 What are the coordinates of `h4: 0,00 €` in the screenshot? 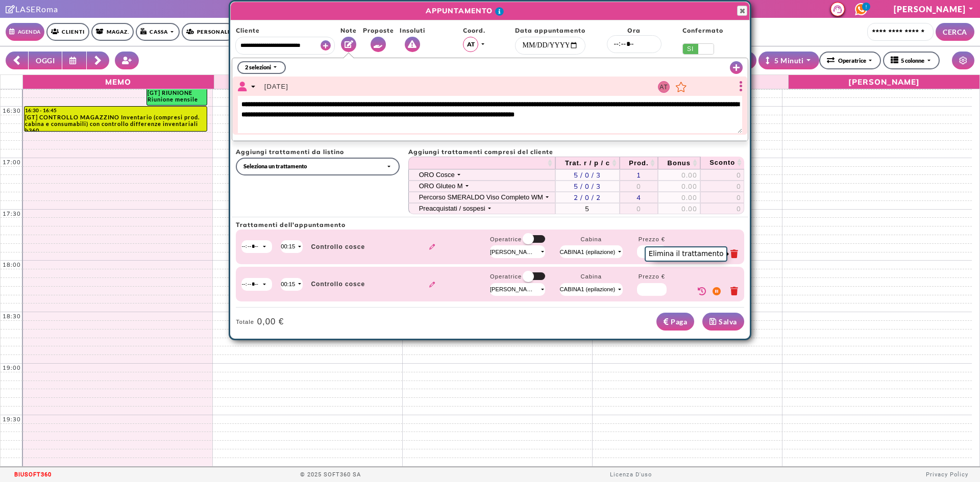 It's located at (270, 322).